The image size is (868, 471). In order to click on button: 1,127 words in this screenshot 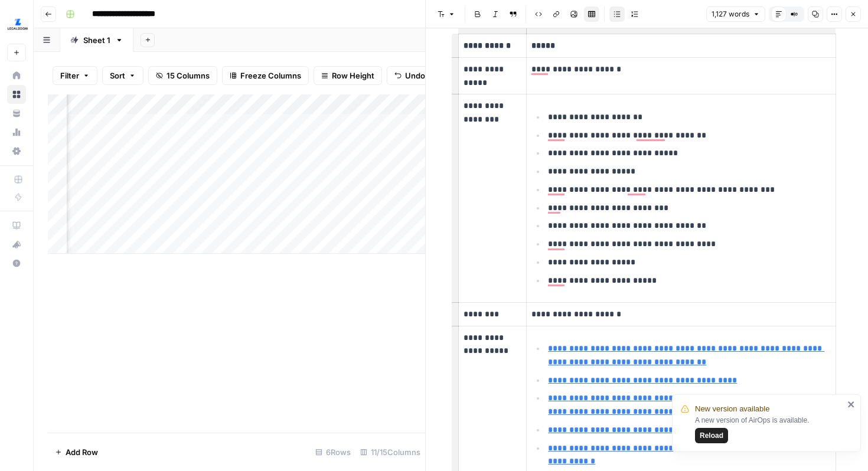, I will do `click(736, 14)`.